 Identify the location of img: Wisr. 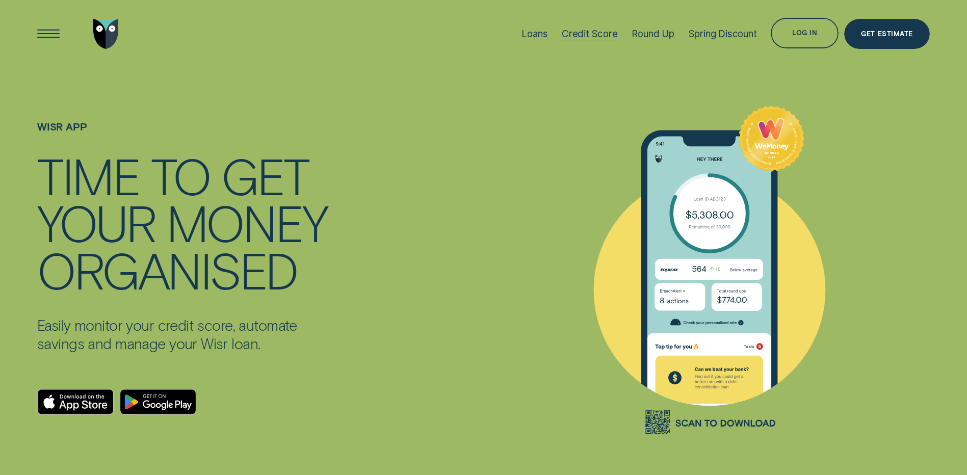
(106, 34).